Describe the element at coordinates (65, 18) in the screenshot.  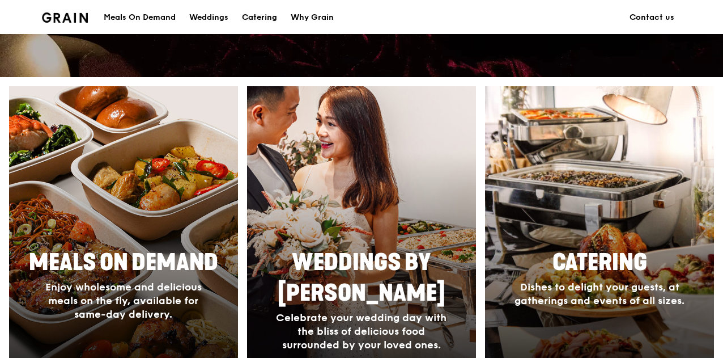
I see `img: Grain` at that location.